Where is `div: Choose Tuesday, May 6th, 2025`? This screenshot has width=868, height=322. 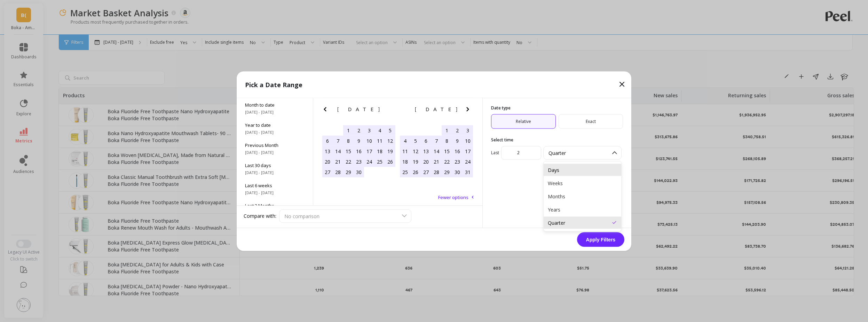
div: Choose Tuesday, May 6th, 2025 is located at coordinates (426, 141).